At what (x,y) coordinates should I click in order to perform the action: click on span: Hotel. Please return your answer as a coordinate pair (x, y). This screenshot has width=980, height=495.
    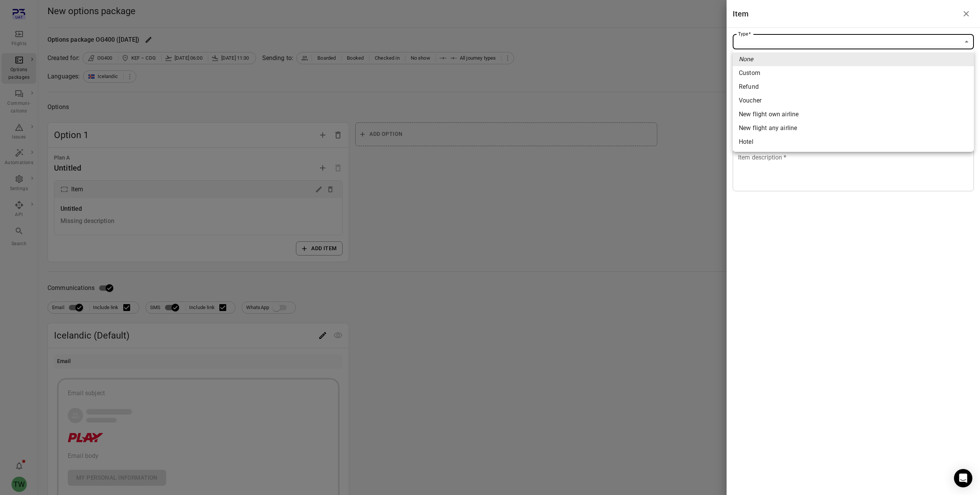
    Looking at the image, I should click on (853, 142).